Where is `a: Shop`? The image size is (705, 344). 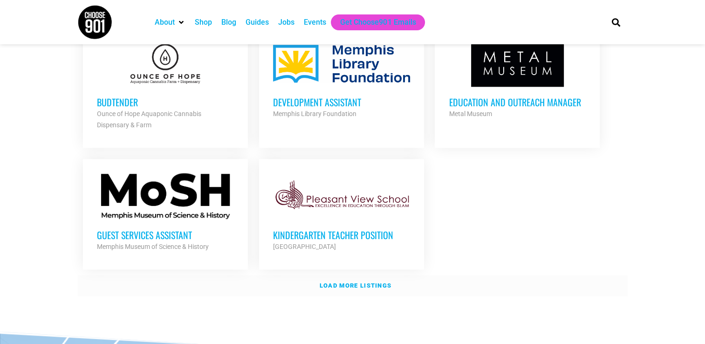 a: Shop is located at coordinates (203, 22).